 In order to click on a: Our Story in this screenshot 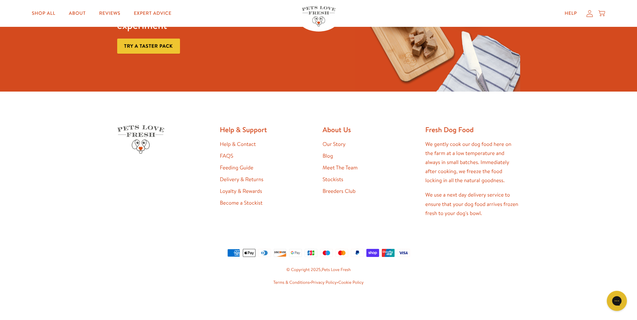, I will do `click(334, 144)`.